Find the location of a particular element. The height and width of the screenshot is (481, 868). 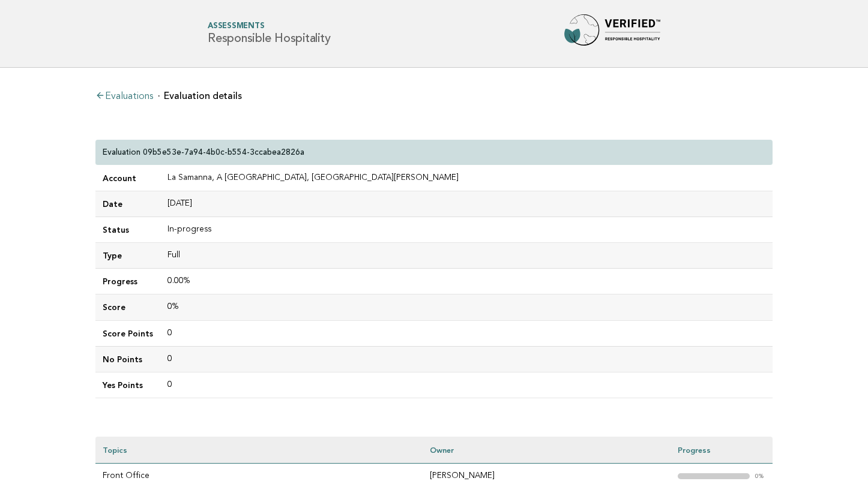

em: 0% is located at coordinates (760, 476).